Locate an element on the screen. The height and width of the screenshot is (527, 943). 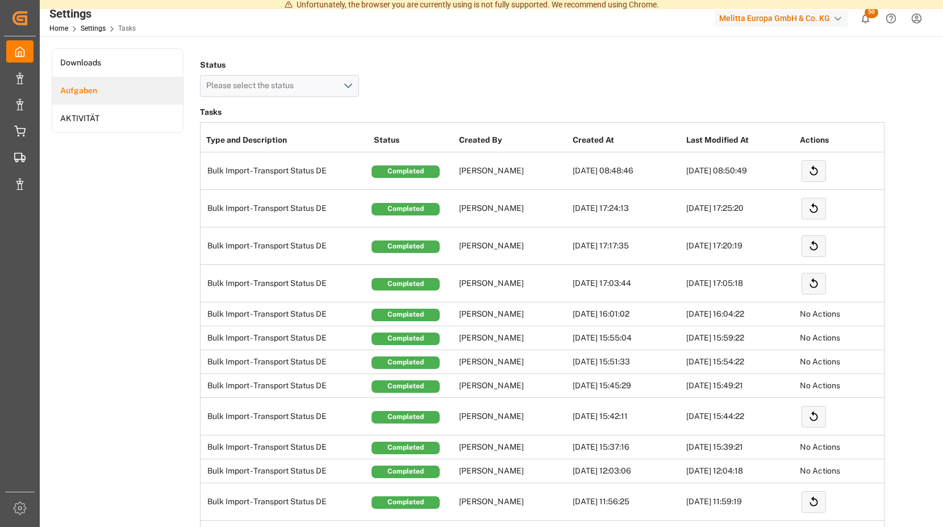
th: Created At is located at coordinates (627, 140).